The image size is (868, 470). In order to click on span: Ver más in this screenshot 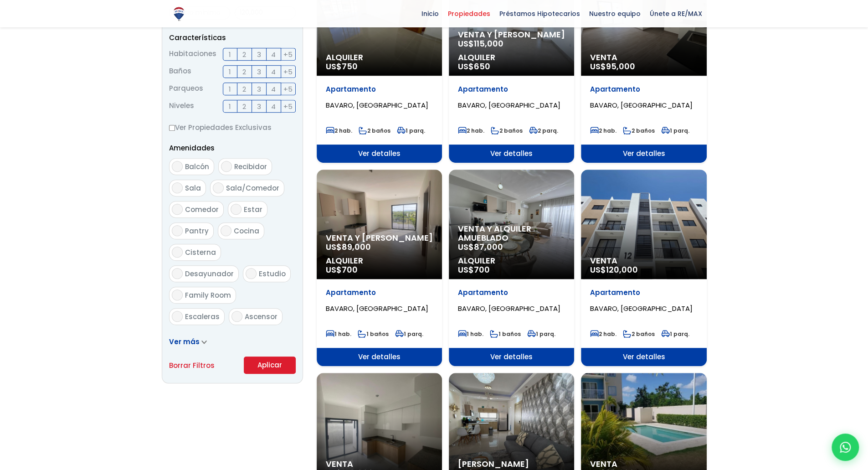, I will do `click(184, 342)`.